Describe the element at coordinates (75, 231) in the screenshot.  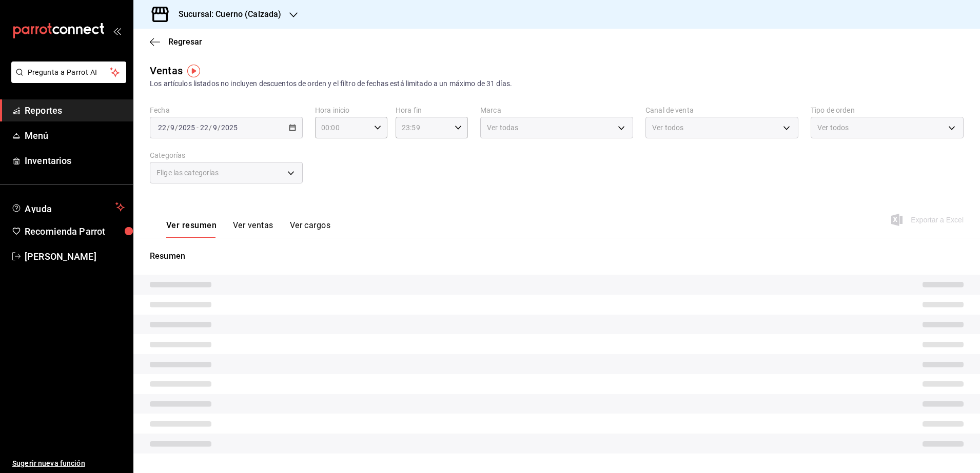
I see `span: Recomienda Parrot` at that location.